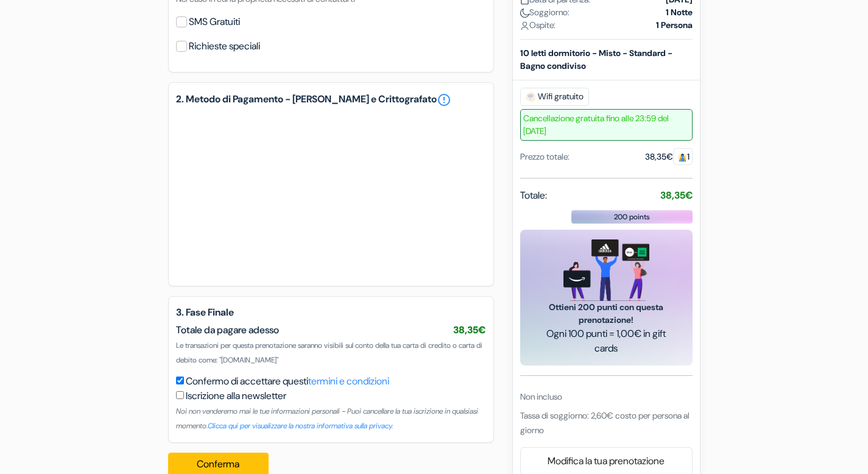 Image resolution: width=868 pixels, height=474 pixels. I want to click on div: 38,35€, so click(669, 156).